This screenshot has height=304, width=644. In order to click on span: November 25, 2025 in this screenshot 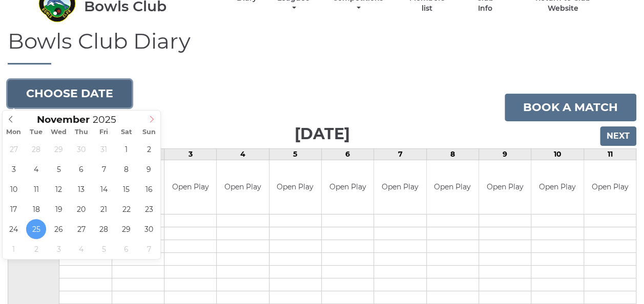, I will do `click(36, 229)`.